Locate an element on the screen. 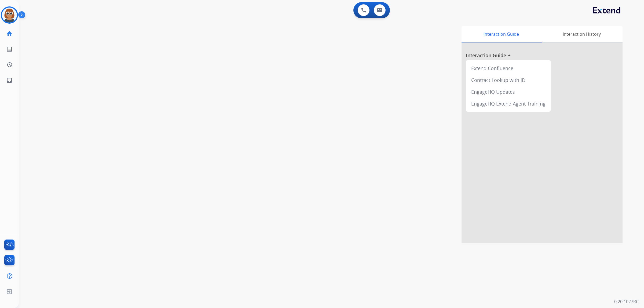 The image size is (644, 308). div: Contract Lookup with ID is located at coordinates (508, 80).